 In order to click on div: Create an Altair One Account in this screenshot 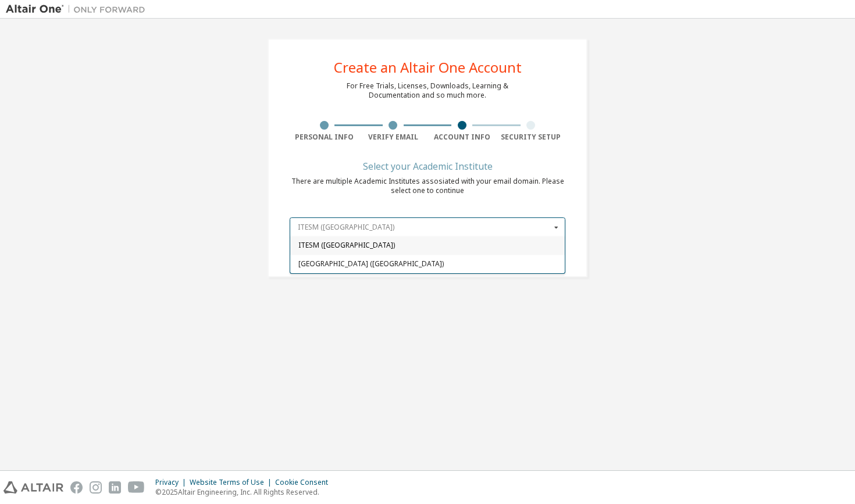, I will do `click(428, 68)`.